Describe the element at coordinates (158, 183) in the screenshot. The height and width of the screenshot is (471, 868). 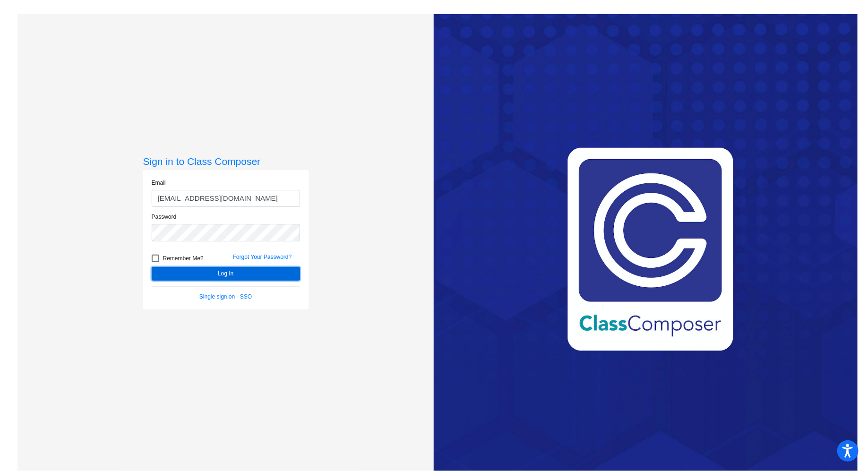
I see `label: Email` at that location.